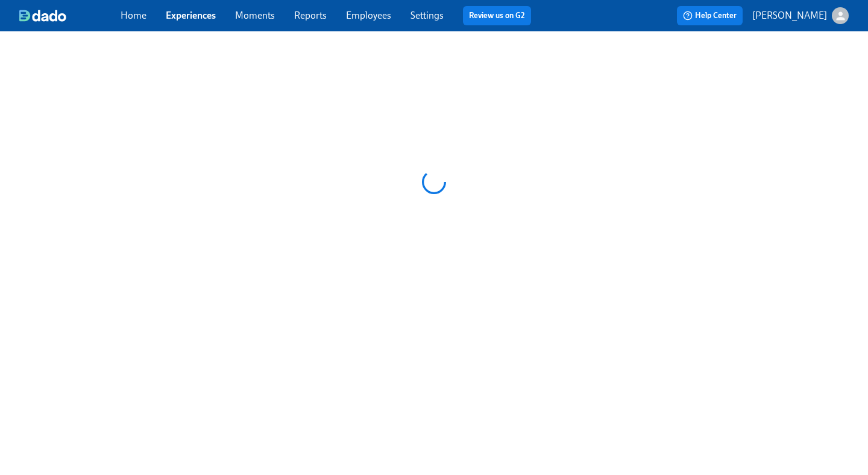 The image size is (868, 475). I want to click on a: Settings, so click(427, 15).